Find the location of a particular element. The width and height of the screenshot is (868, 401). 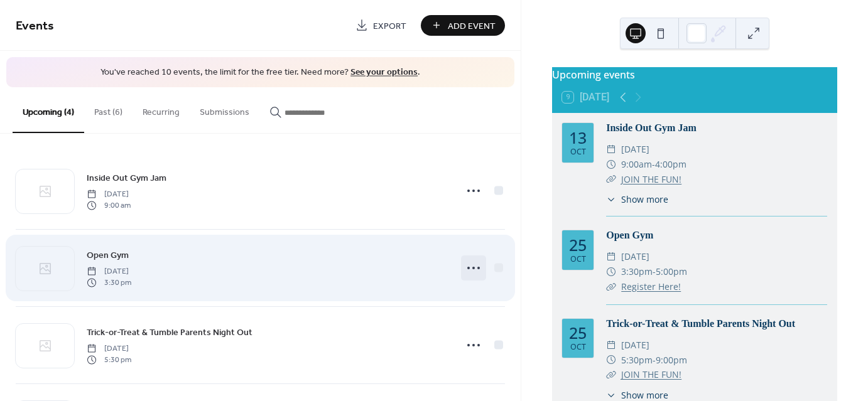

span: 5:00pm is located at coordinates (671, 272).